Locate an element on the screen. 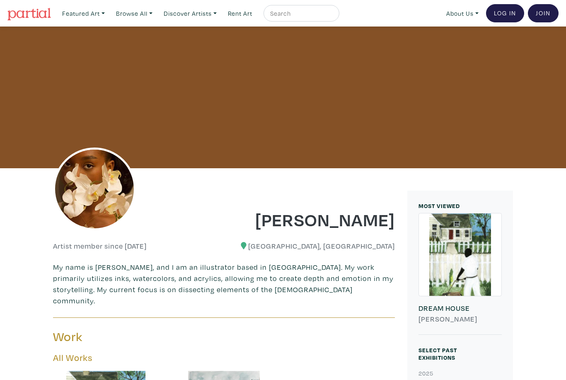  h3: Work is located at coordinates (135, 337).